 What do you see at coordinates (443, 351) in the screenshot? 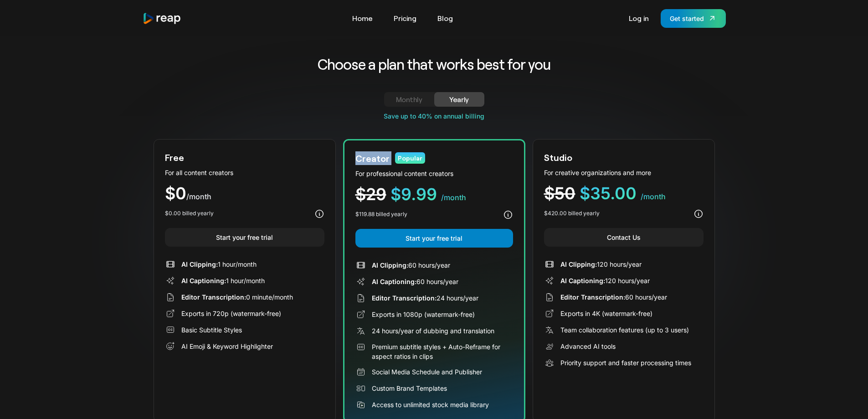
I see `div: Premium subtitle styles + Auto-Reframe for aspect ratios in clips` at bounding box center [443, 351].